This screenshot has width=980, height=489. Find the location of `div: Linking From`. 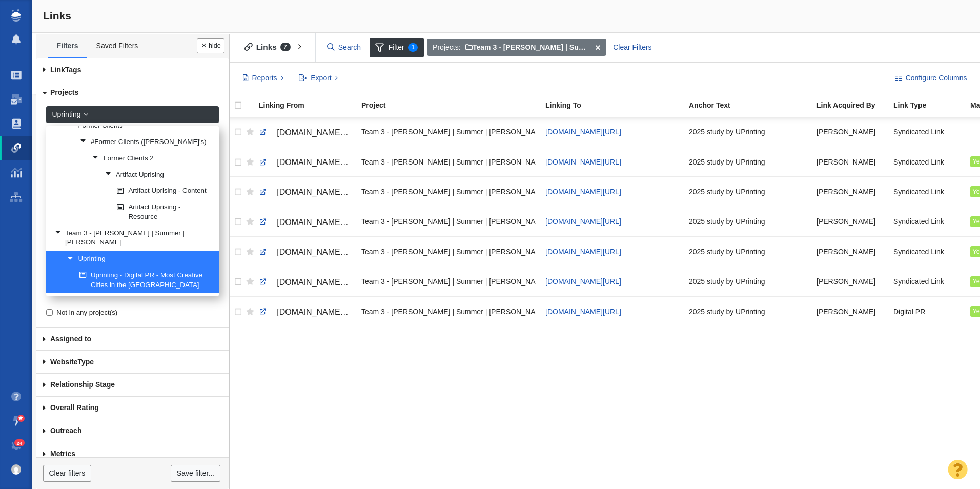

div: Linking From is located at coordinates (310, 105).